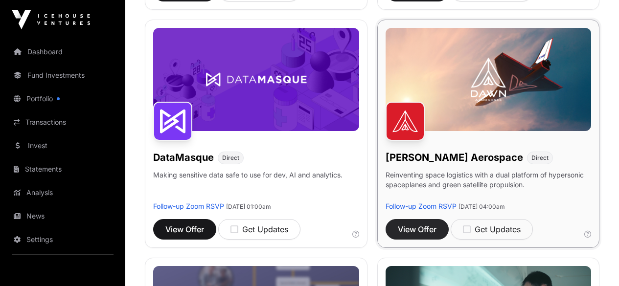 The image size is (619, 286). What do you see at coordinates (63, 240) in the screenshot?
I see `a: Settings` at bounding box center [63, 240].